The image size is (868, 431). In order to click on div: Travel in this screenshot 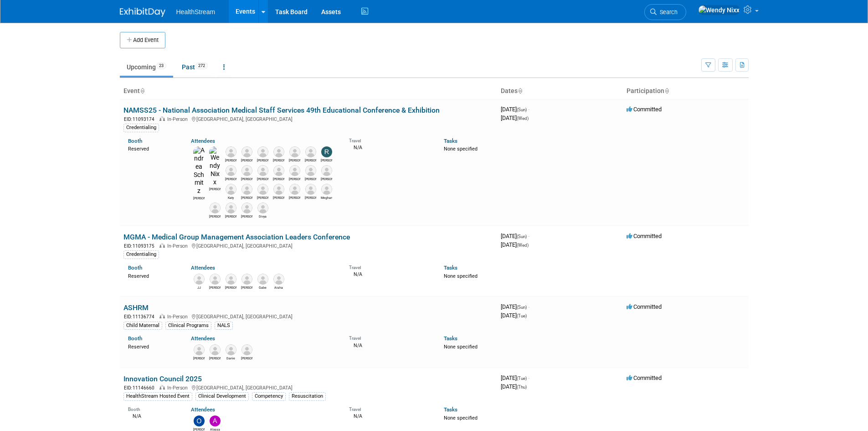, I will do `click(390, 336)`.